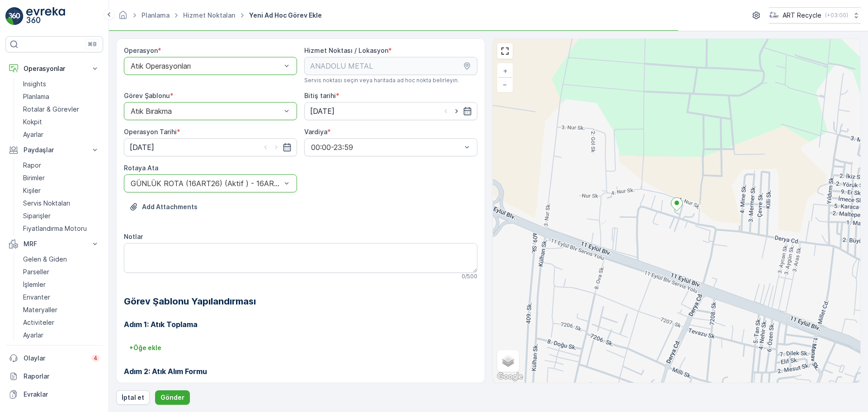  What do you see at coordinates (141, 168) in the screenshot?
I see `label: Rotaya Ata` at bounding box center [141, 168].